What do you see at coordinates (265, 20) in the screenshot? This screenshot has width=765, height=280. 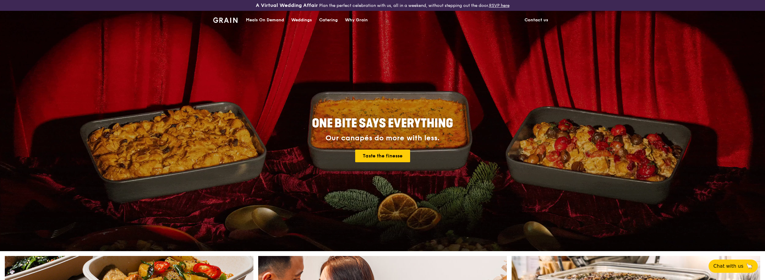 I see `div: Meals On Demand` at bounding box center [265, 20].